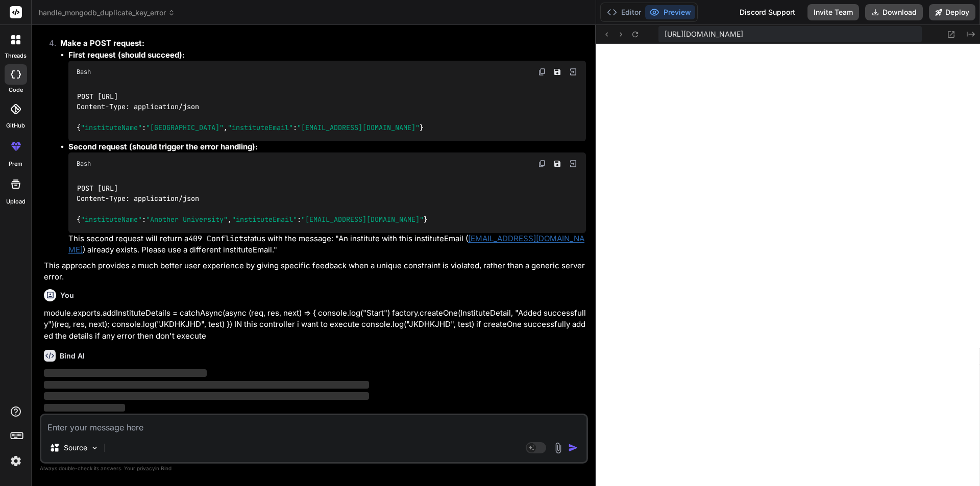 Image resolution: width=980 pixels, height=486 pixels. What do you see at coordinates (75, 448) in the screenshot?
I see `p: Source` at bounding box center [75, 448].